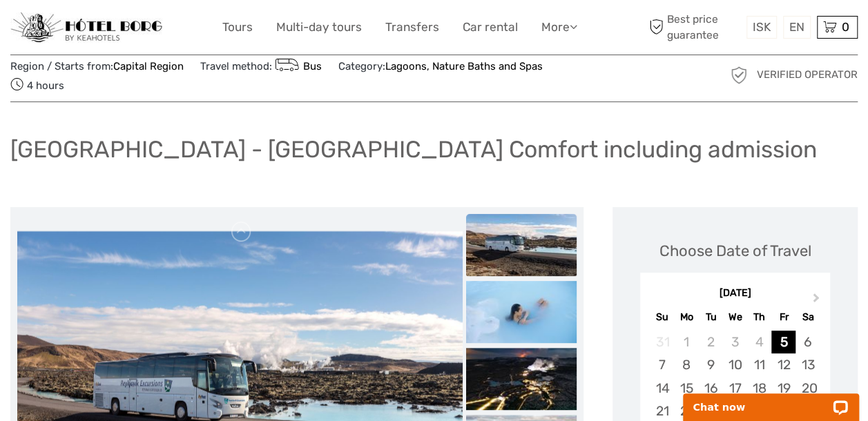  What do you see at coordinates (735, 342) in the screenshot?
I see `div: Not available Wednesday, September 3rd, 2025` at bounding box center [735, 342].